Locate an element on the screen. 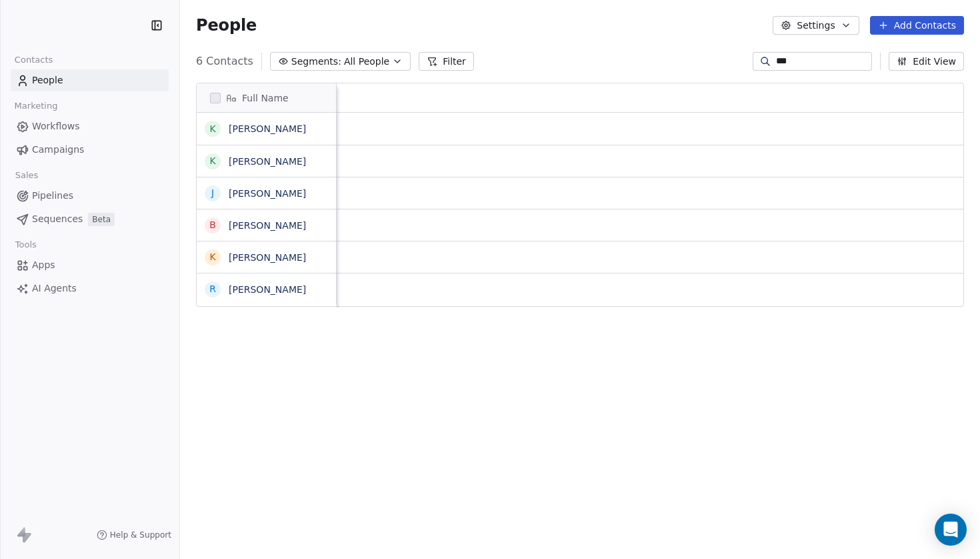 This screenshot has width=980, height=559. span: Sequences is located at coordinates (57, 218).